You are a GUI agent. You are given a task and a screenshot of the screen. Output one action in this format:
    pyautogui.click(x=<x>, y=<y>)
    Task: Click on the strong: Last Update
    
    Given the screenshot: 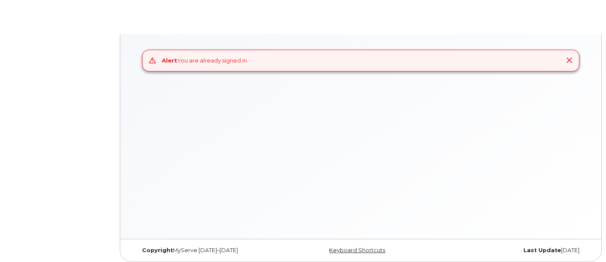 What is the action you would take?
    pyautogui.click(x=543, y=250)
    